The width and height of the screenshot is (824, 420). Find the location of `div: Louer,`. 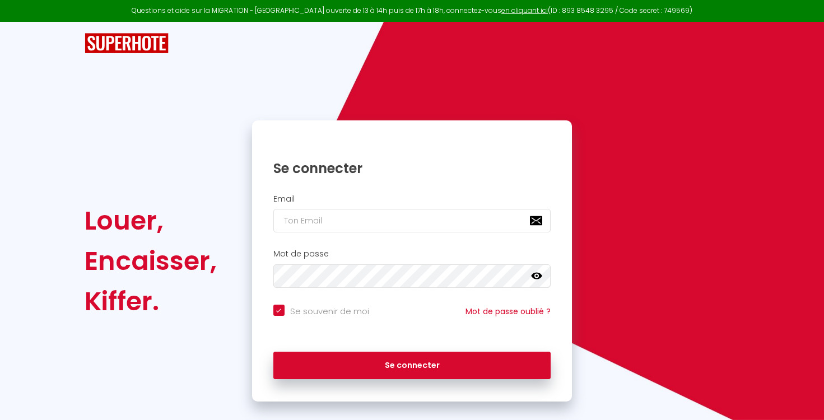

div: Louer, is located at coordinates (151, 221).